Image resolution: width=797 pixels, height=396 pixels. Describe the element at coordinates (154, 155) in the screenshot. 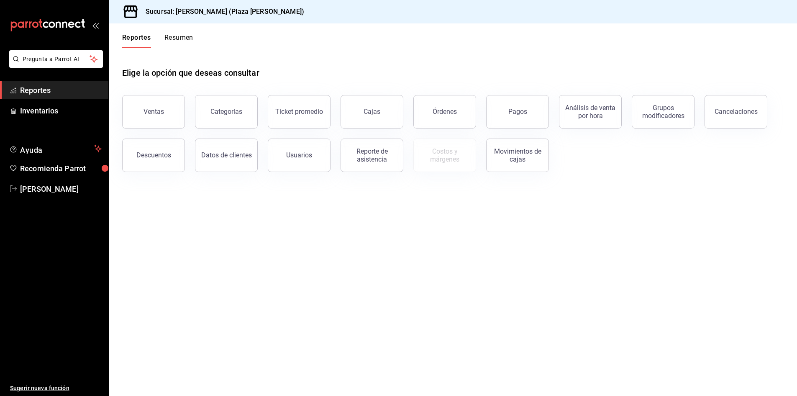

I see `div: Descuentos` at that location.